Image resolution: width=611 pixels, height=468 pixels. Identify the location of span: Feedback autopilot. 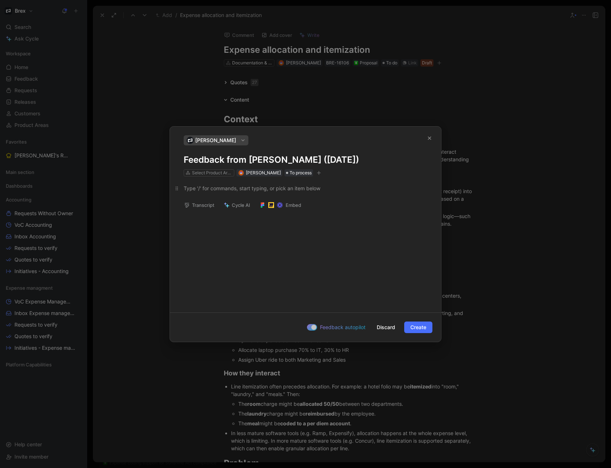
(343, 327).